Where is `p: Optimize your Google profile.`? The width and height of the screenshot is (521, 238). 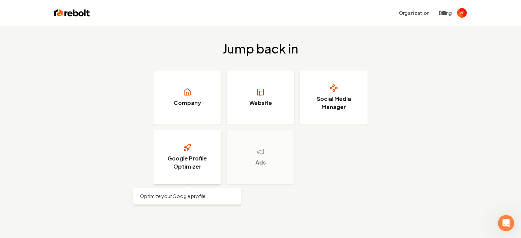
p: Optimize your Google profile. is located at coordinates (187, 196).